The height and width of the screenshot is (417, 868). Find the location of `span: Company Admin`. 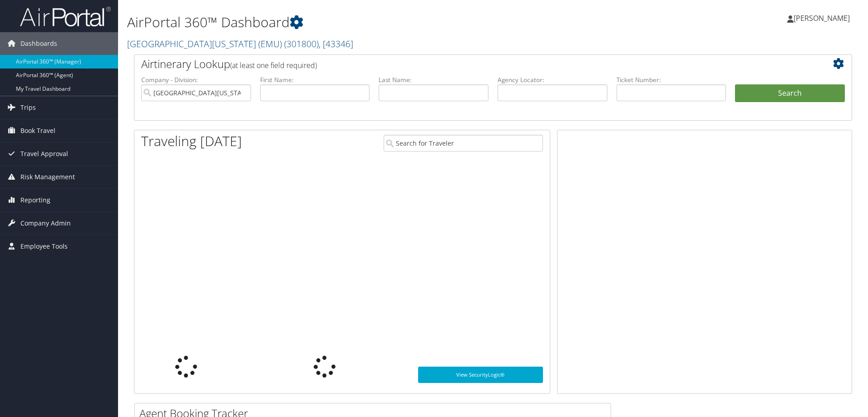

span: Company Admin is located at coordinates (46, 223).